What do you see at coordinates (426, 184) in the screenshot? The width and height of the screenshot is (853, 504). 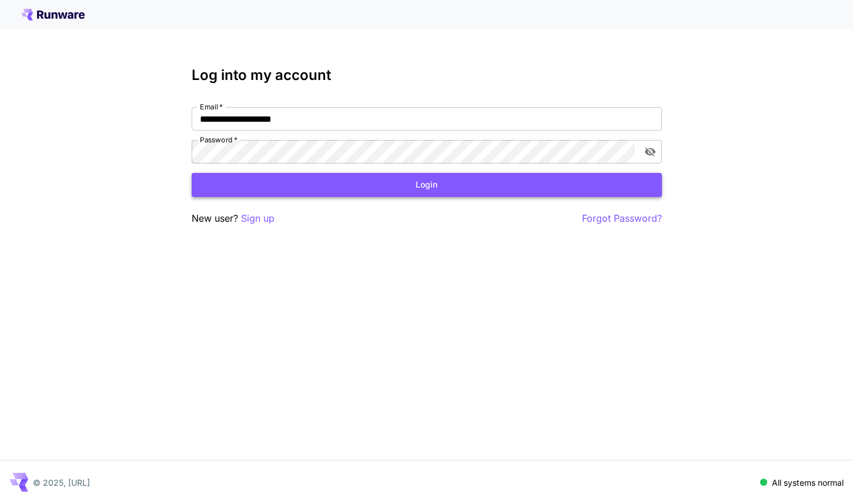 I see `button: Login` at bounding box center [426, 184].